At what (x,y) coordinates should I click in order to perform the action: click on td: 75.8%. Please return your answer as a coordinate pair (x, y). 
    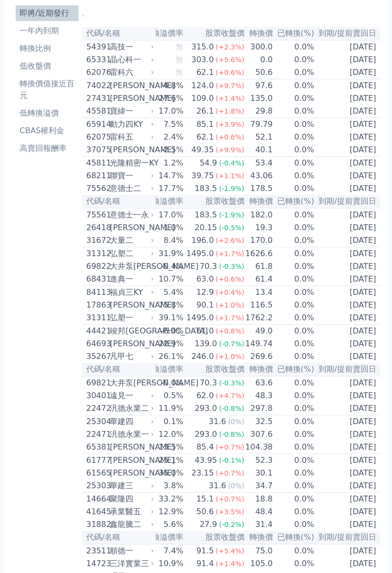
    Looking at the image, I should click on (162, 305).